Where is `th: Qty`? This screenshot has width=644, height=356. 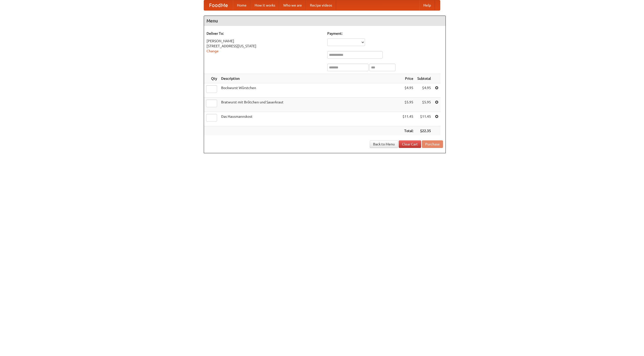 th: Qty is located at coordinates (211, 79).